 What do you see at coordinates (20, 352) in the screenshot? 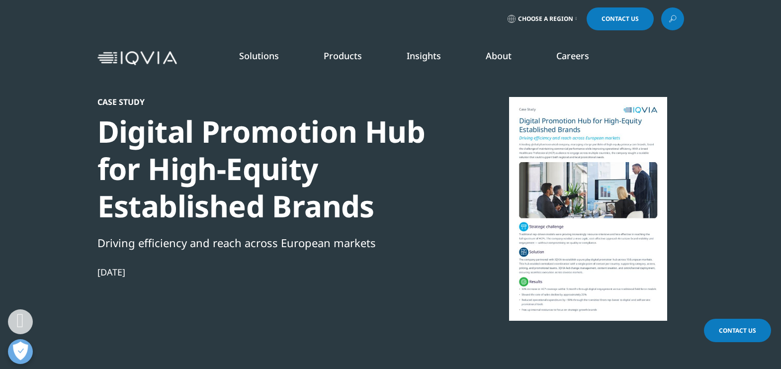
I see `button: Open Preferences` at bounding box center [20, 352].